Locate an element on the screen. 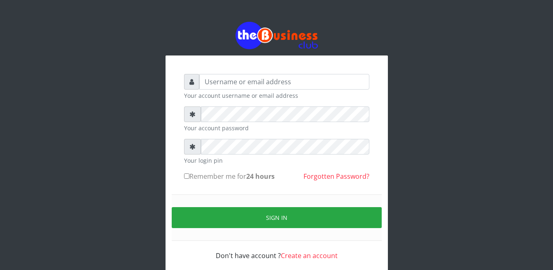 The height and width of the screenshot is (270, 553). b: 24 hours is located at coordinates (260, 177).